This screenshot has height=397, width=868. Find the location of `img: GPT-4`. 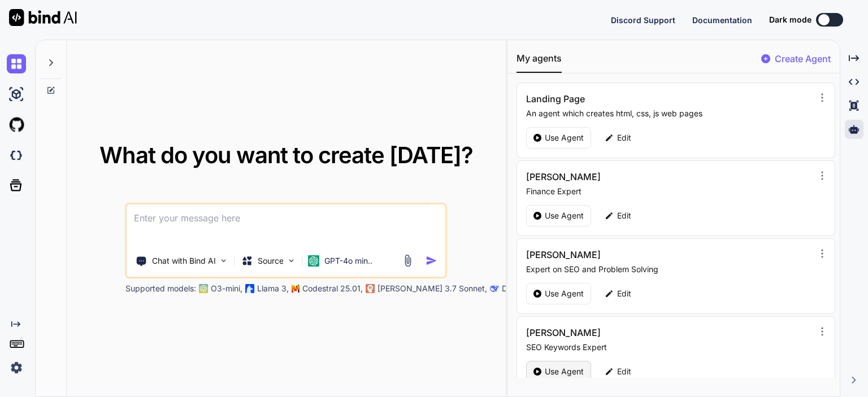

img: GPT-4 is located at coordinates (204, 289).